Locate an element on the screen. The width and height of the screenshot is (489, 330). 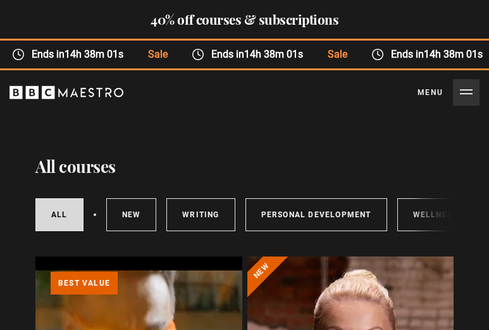
a: Writing is located at coordinates (201, 215).